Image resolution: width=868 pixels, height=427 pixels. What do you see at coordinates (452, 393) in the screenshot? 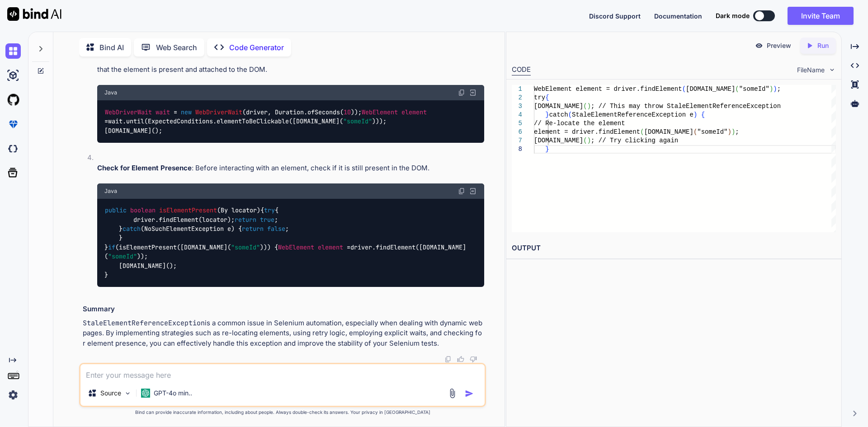
I see `img: attachment` at bounding box center [452, 393].